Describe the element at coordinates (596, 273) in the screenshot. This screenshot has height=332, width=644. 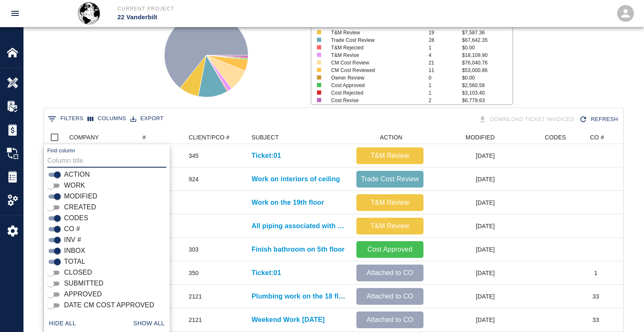
I see `div: 1` at that location.